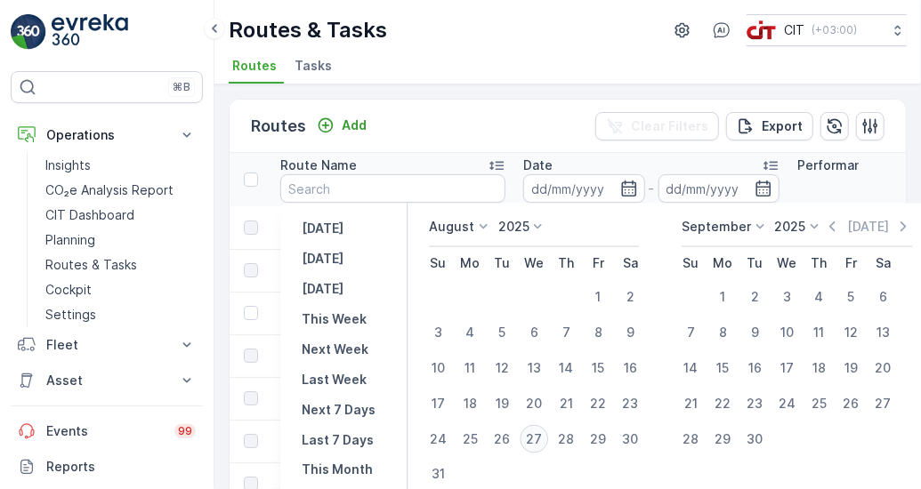 Image resolution: width=921 pixels, height=489 pixels. I want to click on p: 2025, so click(513, 227).